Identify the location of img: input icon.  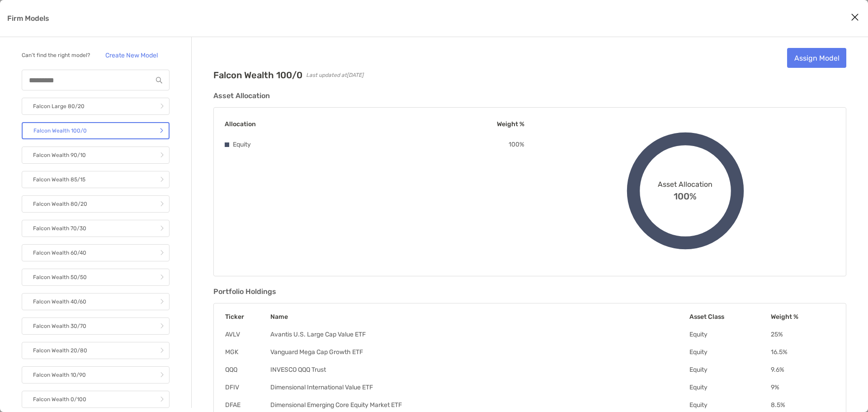
(159, 80).